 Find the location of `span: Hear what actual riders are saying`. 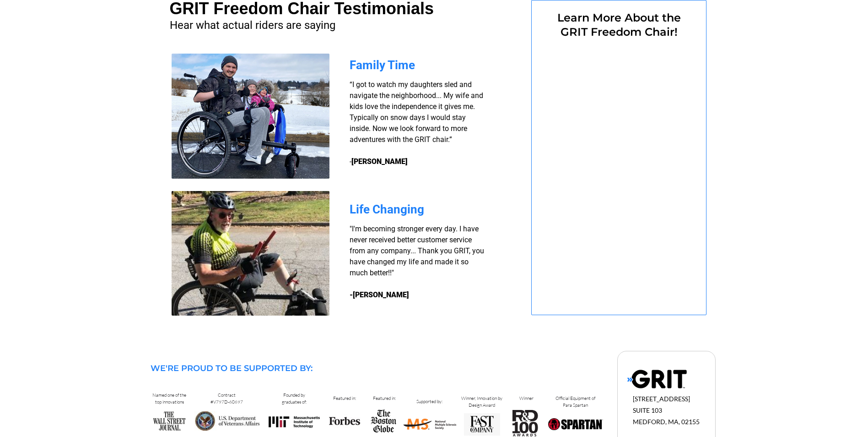

span: Hear what actual riders are saying is located at coordinates (253, 25).